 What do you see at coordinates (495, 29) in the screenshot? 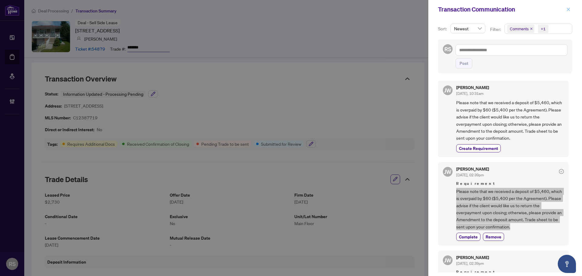
I see `p: Filter:` at bounding box center [495, 29].